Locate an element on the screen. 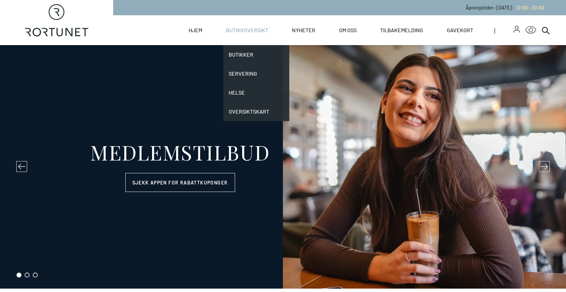 The image size is (566, 292). button: Open Accessibility Menu is located at coordinates (531, 30).